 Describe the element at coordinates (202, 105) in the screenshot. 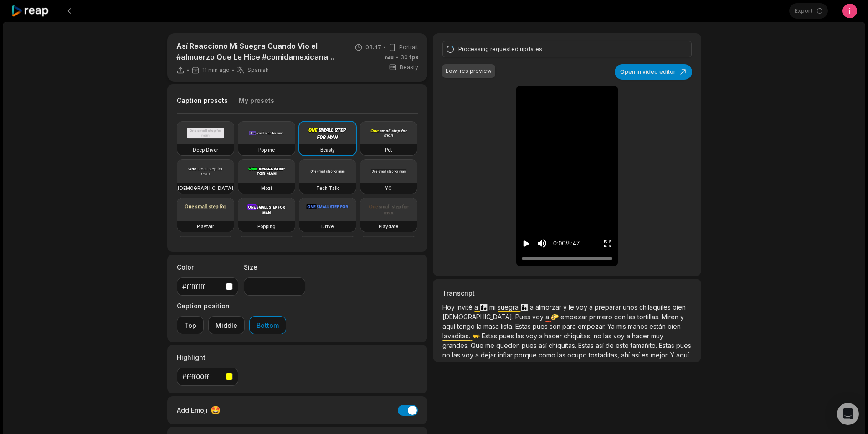

I see `button: Caption presets` at that location.